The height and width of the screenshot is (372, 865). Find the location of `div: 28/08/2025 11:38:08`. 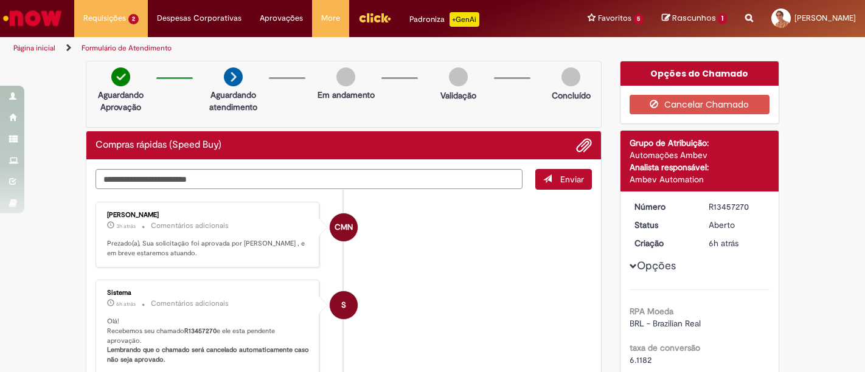

div: 28/08/2025 11:38:08 is located at coordinates (737, 243).